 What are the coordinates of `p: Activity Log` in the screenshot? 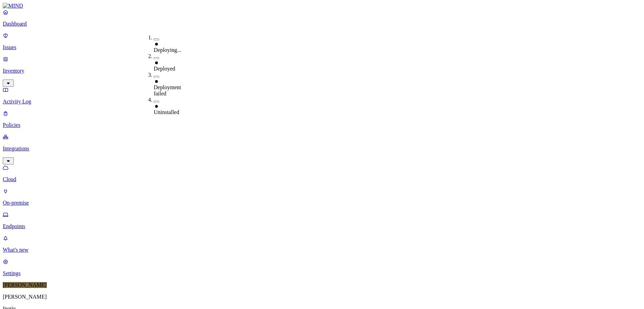 It's located at (322, 102).